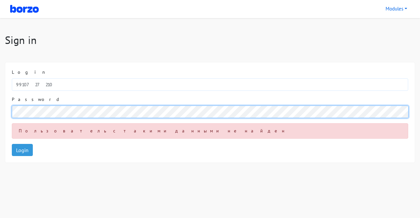 Image resolution: width=420 pixels, height=218 pixels. What do you see at coordinates (210, 131) in the screenshot?
I see `div: Пользователь с такими данными не найден` at bounding box center [210, 131].